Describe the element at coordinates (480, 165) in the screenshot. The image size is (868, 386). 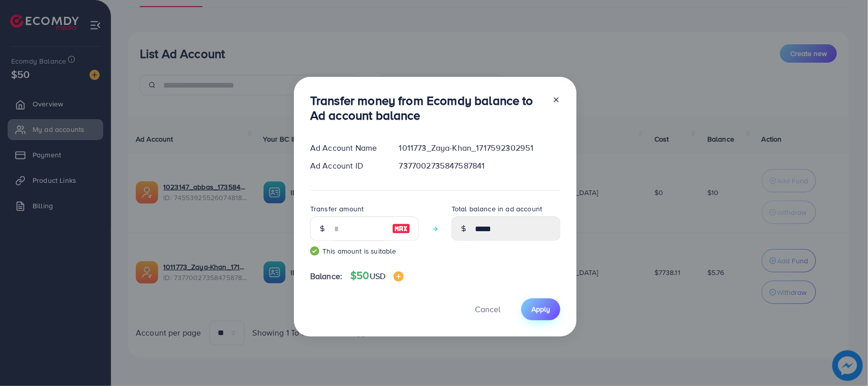
I see `div: 7377002735847587841` at that location.